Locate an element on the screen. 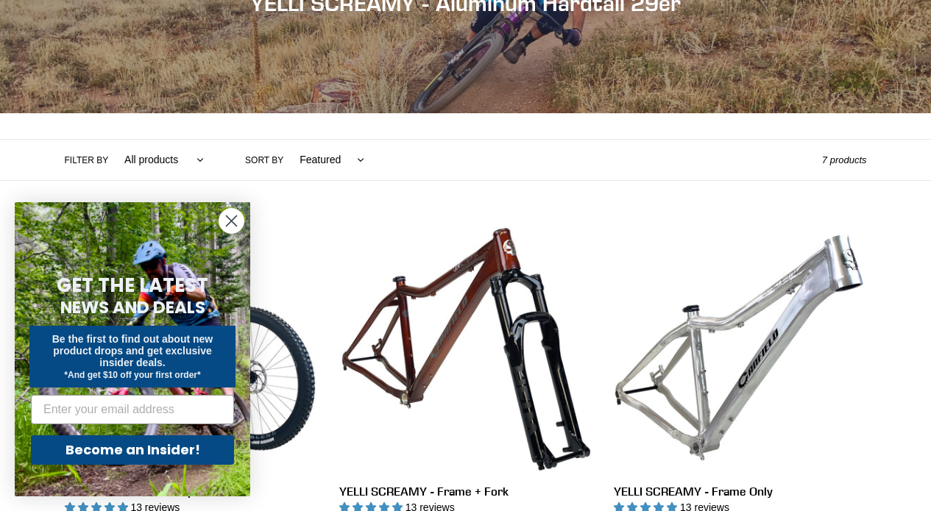 The width and height of the screenshot is (931, 511). label: Sort by is located at coordinates (264, 160).